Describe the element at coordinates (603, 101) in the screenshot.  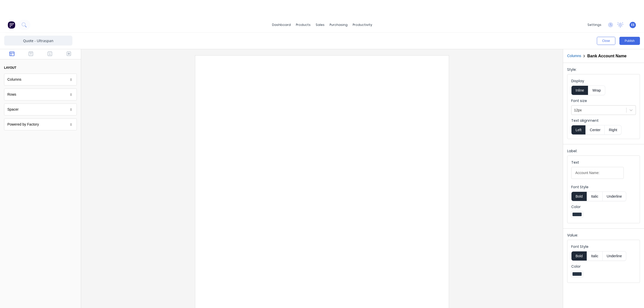
I see `label: Font size` at that location.